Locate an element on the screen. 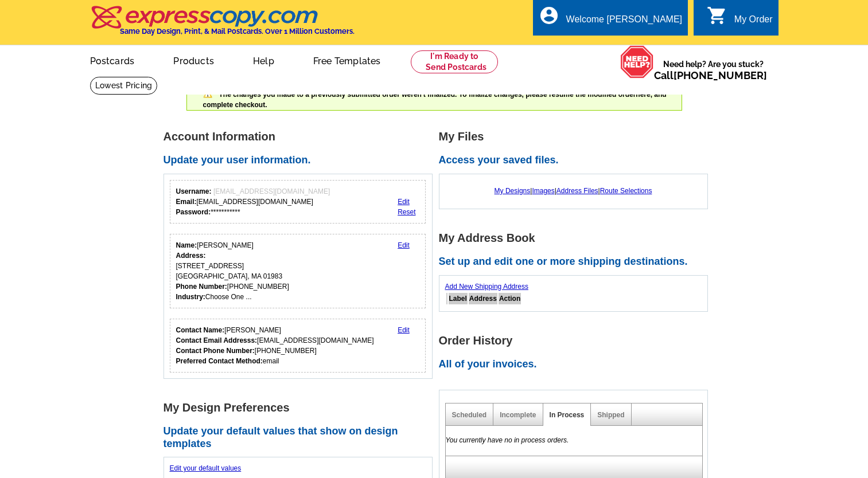 The height and width of the screenshot is (478, 868). strong: Address: is located at coordinates (191, 256).